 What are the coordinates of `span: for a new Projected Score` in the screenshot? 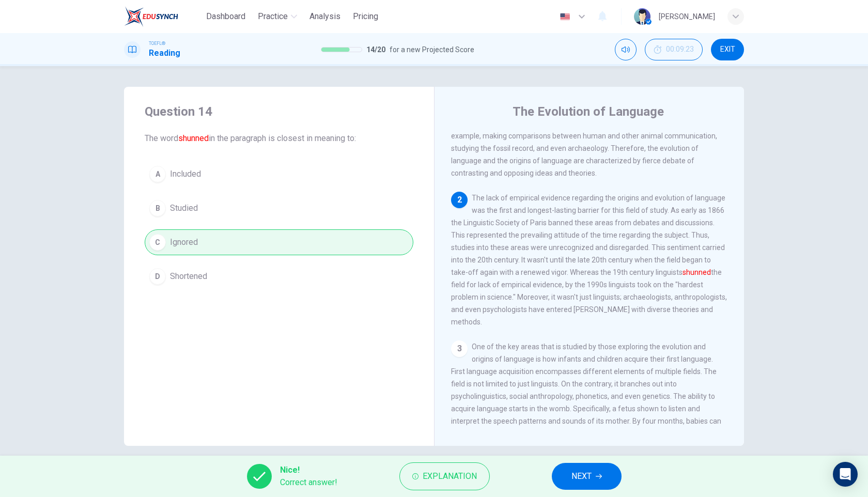 It's located at (432, 49).